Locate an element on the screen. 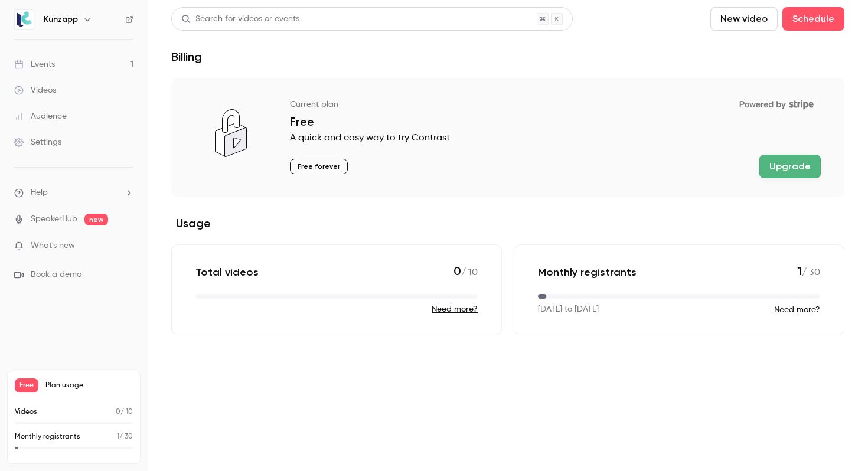 The width and height of the screenshot is (868, 471). a: SpeakerHub is located at coordinates (54, 219).